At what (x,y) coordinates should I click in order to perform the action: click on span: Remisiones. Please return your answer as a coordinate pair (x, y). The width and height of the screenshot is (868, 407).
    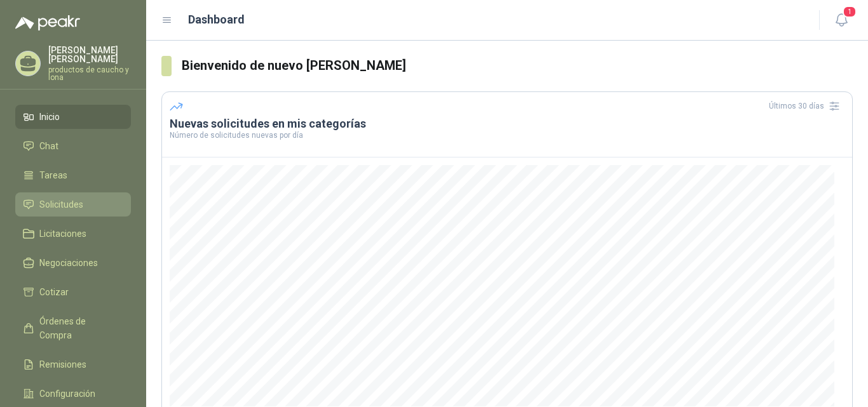
    Looking at the image, I should click on (63, 364).